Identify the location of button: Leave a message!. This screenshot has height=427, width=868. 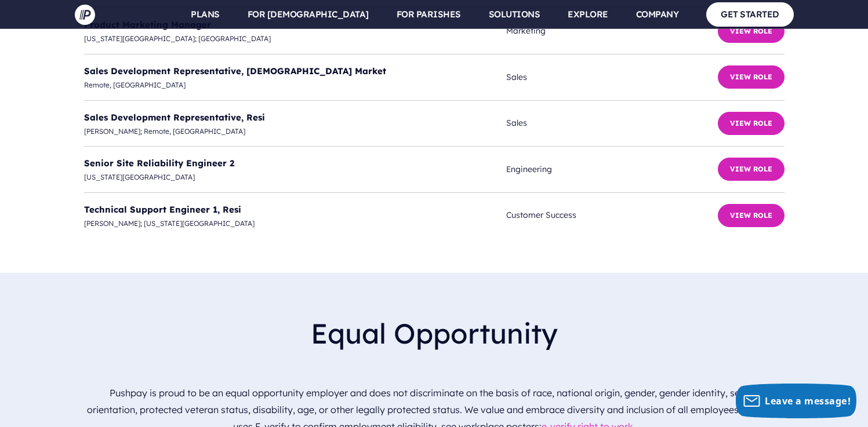
(796, 401).